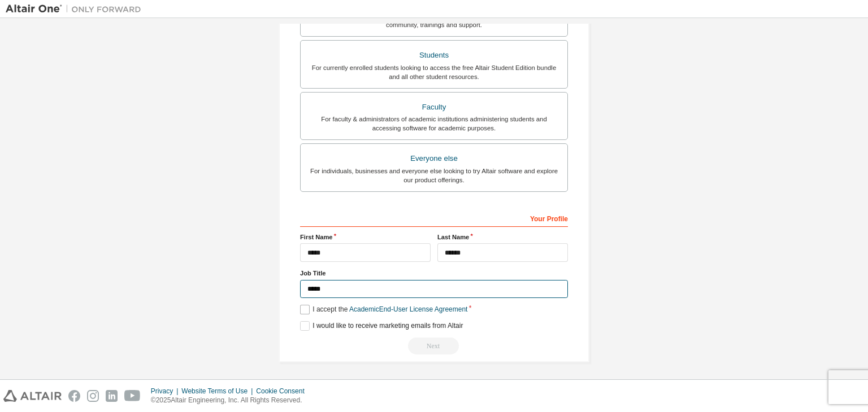 The image size is (868, 412). I want to click on div: Privacy, so click(166, 391).